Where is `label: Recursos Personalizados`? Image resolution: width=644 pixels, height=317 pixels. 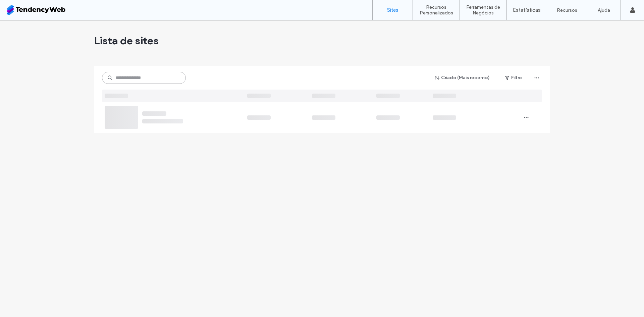 label: Recursos Personalizados is located at coordinates (436, 10).